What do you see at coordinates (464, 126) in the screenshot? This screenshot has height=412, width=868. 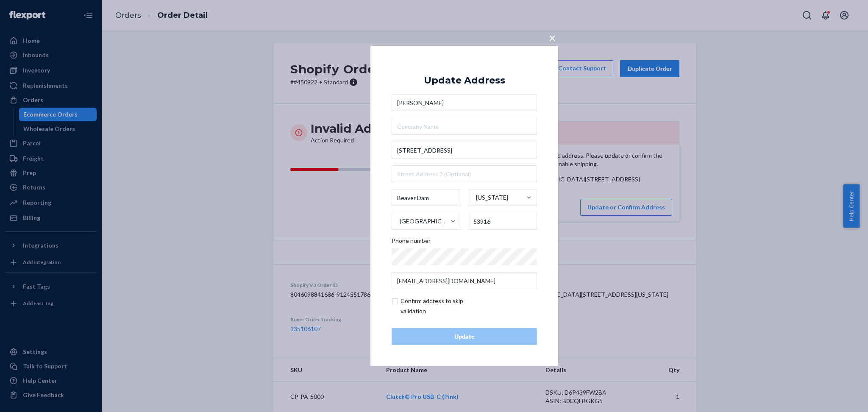 I see `input: Company Name` at bounding box center [464, 126].